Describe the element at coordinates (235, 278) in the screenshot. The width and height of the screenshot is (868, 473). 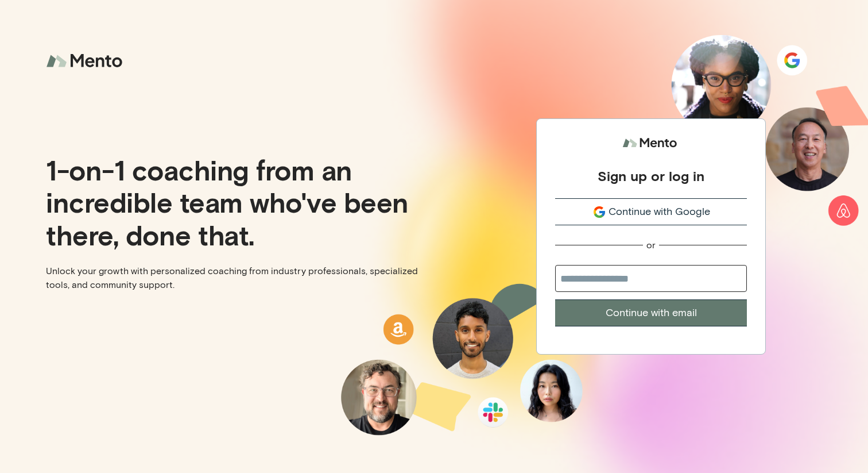
I see `p: Unlock your growth with personalized coaching from industry professionals, specialized tools, and...` at that location.